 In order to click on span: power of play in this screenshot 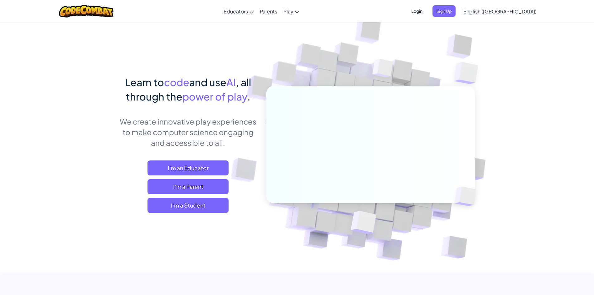, I will do `click(215, 96)`.